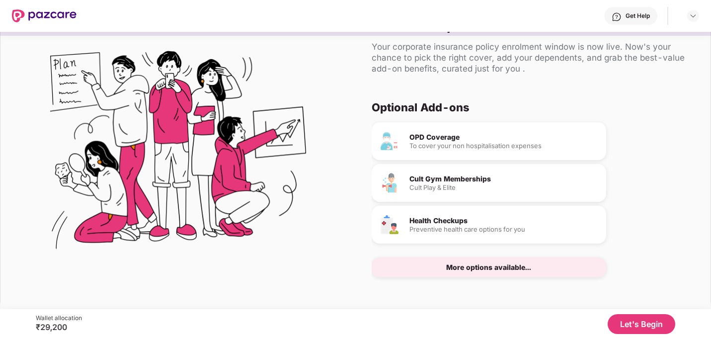  Describe the element at coordinates (504, 229) in the screenshot. I see `div: Preventive health care options for you` at that location.